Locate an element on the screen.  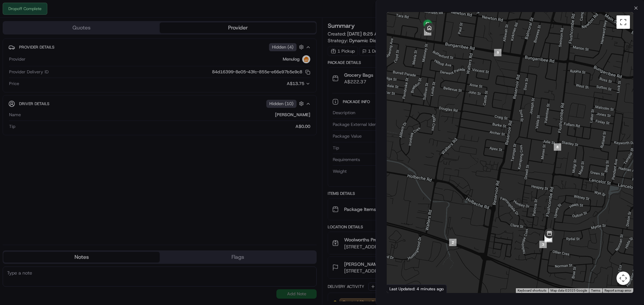
div: 10 is located at coordinates (427, 32).